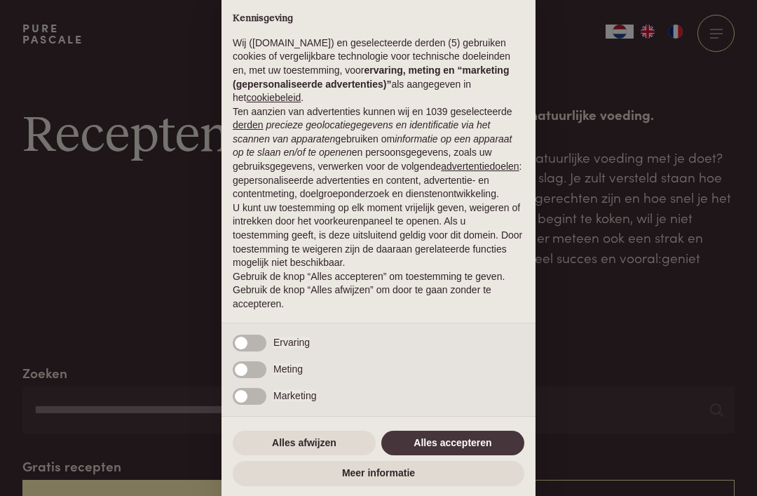  I want to click on p: U kunt uw toestemming op elk moment vrijelijk geven, weigeren of intrekken door het voorkeurenpan..., so click(379, 236).